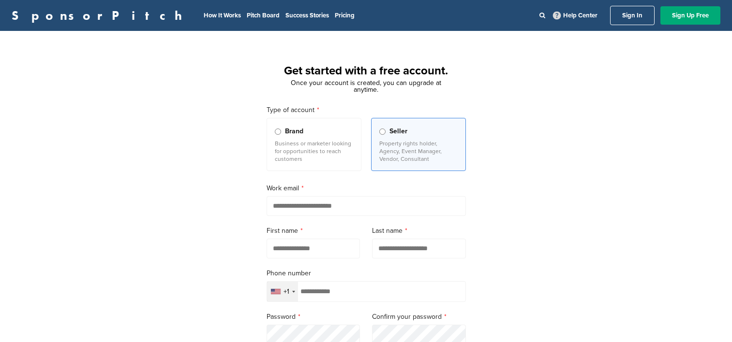 The image size is (732, 342). Describe the element at coordinates (366, 274) in the screenshot. I see `label: Phone number` at that location.